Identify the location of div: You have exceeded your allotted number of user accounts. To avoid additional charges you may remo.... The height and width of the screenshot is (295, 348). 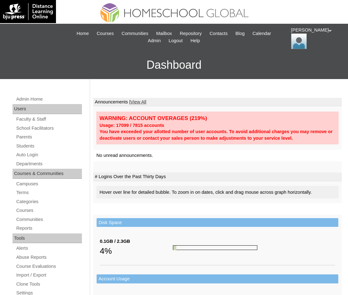
(217, 135).